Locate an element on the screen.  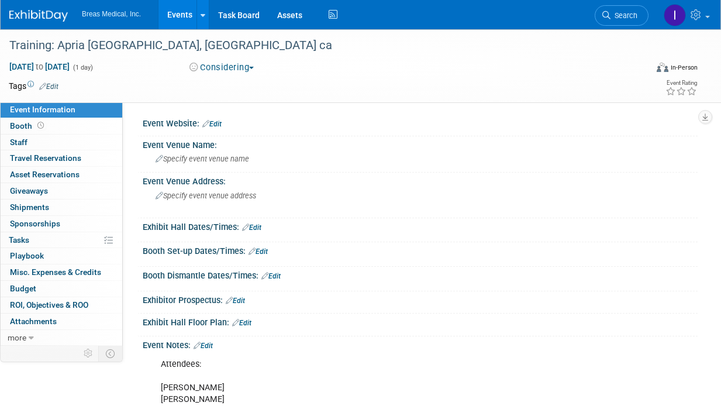
a: more is located at coordinates (61, 337).